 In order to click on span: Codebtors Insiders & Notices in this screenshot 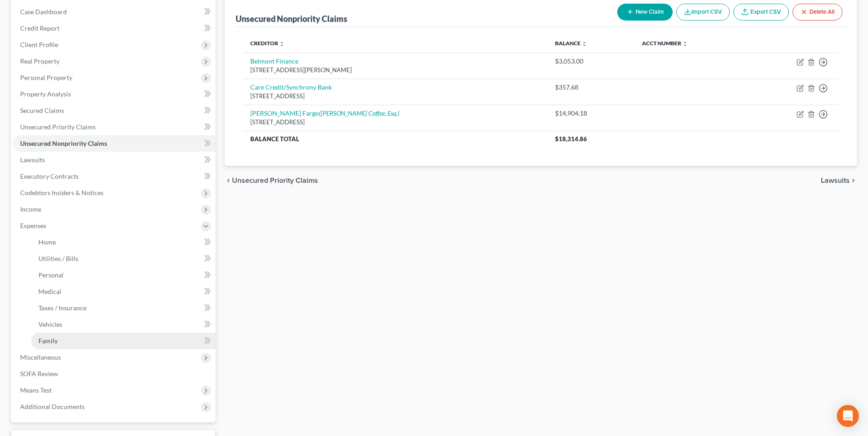, I will do `click(62, 193)`.